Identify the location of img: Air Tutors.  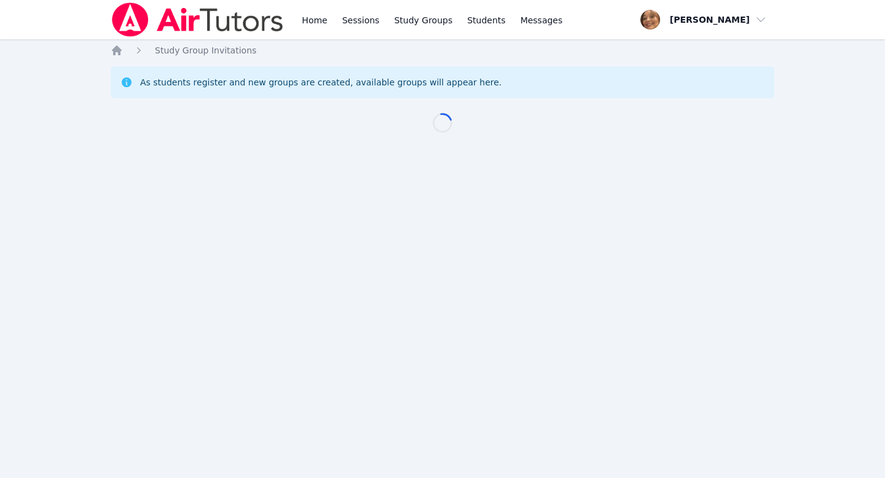
(197, 20).